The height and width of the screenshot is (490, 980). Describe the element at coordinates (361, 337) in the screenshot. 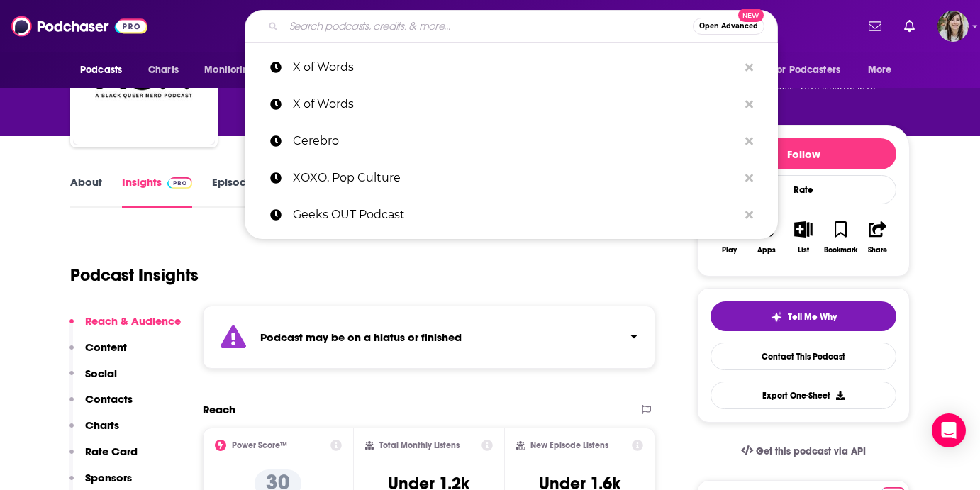

I see `strong: Podcast may be on a hiatus or finished` at that location.